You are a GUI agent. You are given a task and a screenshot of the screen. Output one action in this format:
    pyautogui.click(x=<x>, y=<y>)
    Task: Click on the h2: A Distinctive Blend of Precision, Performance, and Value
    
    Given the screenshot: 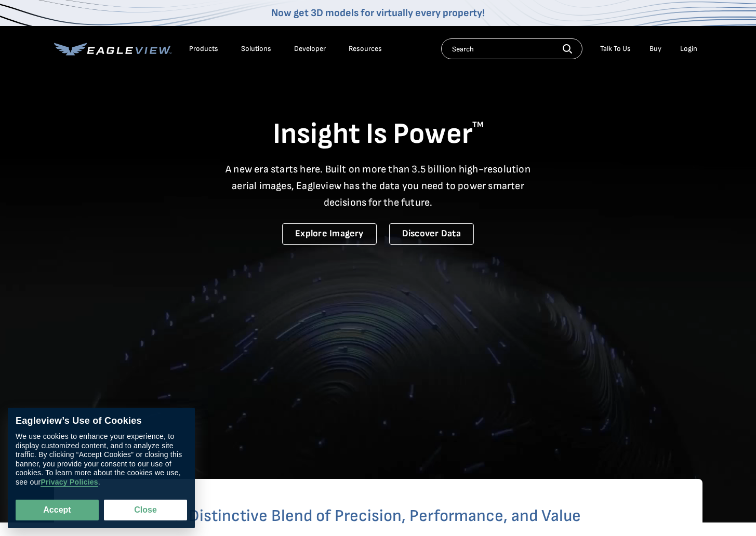 What is the action you would take?
    pyautogui.click(x=378, y=516)
    